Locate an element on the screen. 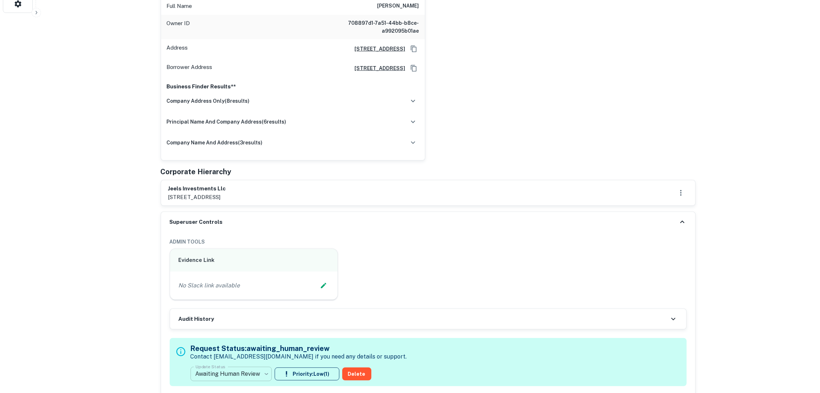  p: Full Name is located at coordinates (179, 6).